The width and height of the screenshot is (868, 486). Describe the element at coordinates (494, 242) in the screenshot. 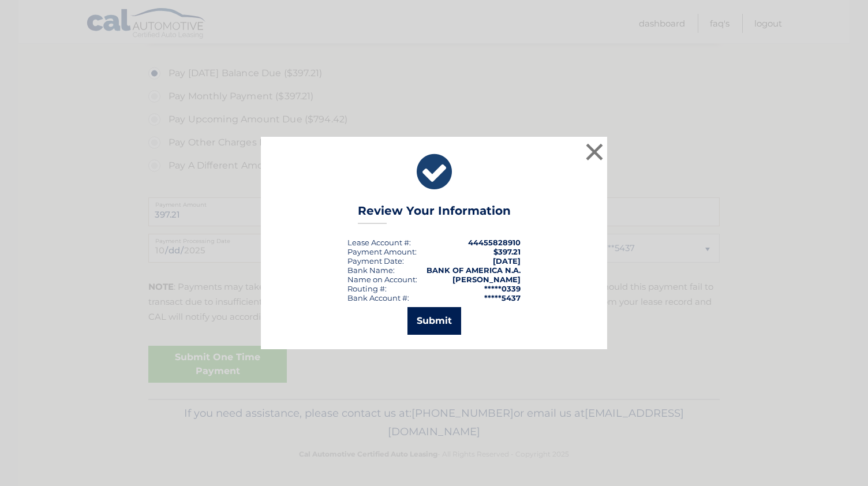

I see `strong: 44455828910` at that location.